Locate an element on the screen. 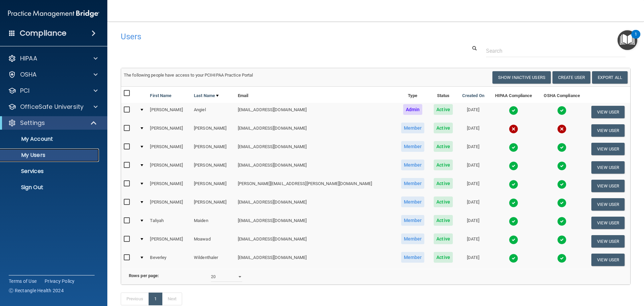 This screenshot has width=644, height=306. b: Rows per page: is located at coordinates (144, 276).